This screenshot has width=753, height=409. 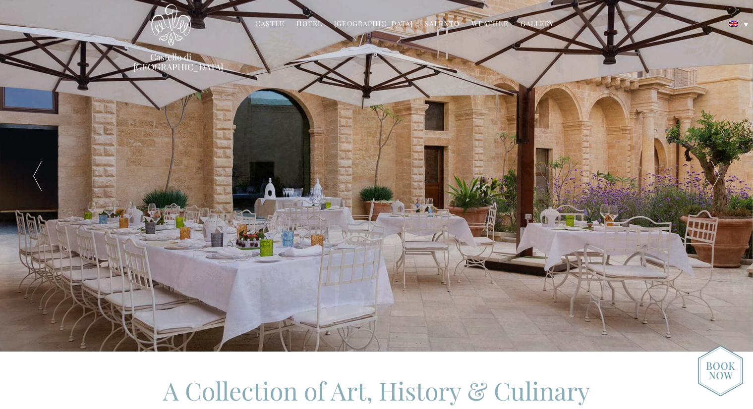 I want to click on a: Gallery, so click(x=537, y=24).